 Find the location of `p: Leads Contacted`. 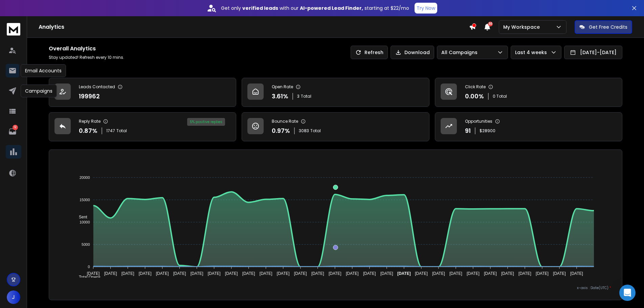

p: Leads Contacted is located at coordinates (97, 87).